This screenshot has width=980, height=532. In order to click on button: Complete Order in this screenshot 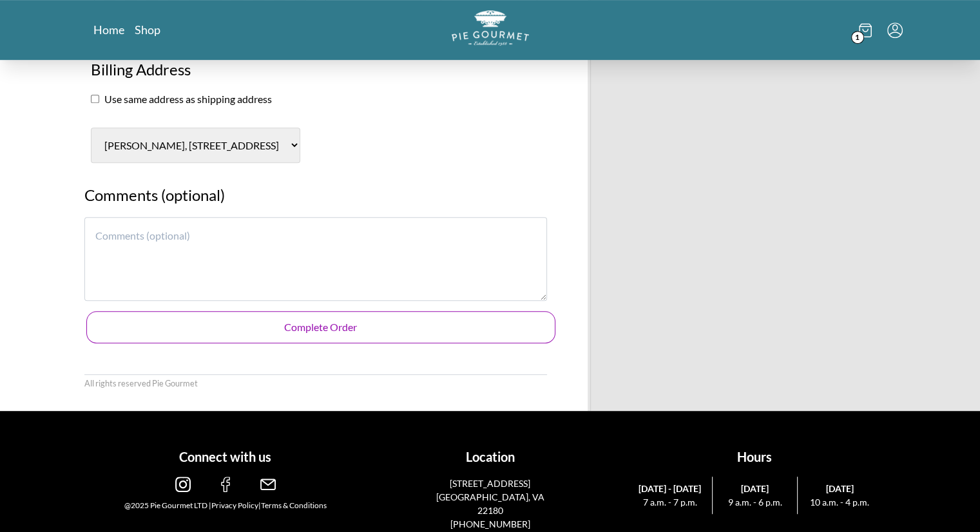, I will do `click(321, 328)`.